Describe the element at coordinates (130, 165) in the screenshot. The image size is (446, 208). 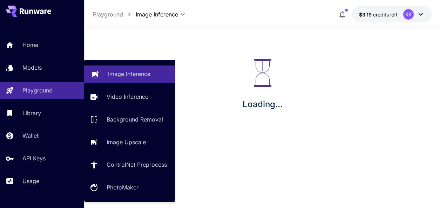
I see `a: ControlNet Preprocess` at that location.